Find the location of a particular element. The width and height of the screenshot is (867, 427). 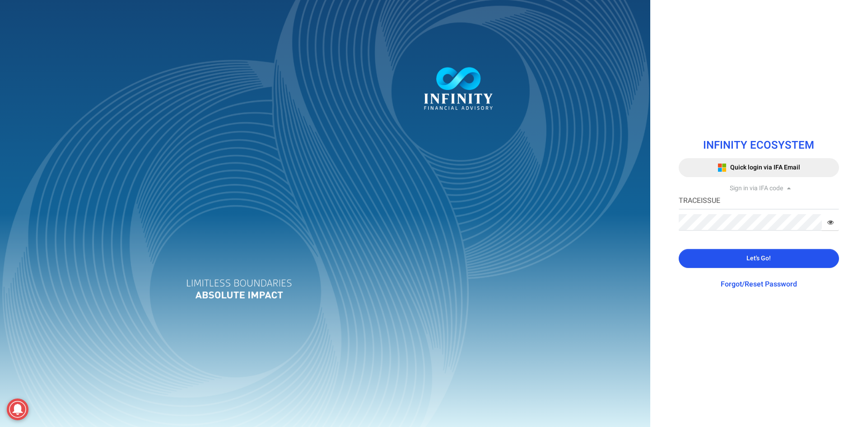

input: IFA Code is located at coordinates (759, 201).